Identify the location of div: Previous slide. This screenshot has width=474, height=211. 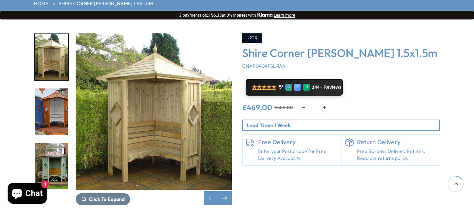
(211, 198).